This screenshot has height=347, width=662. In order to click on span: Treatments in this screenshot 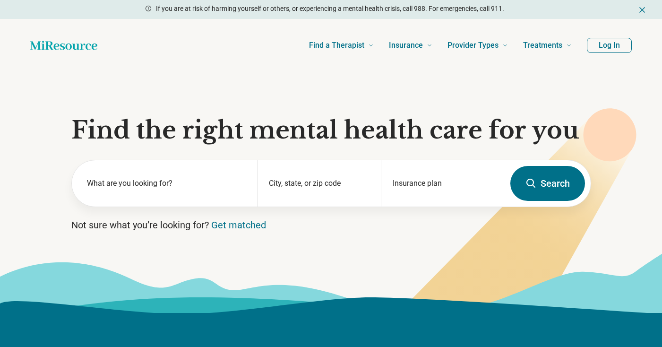, I will do `click(543, 45)`.